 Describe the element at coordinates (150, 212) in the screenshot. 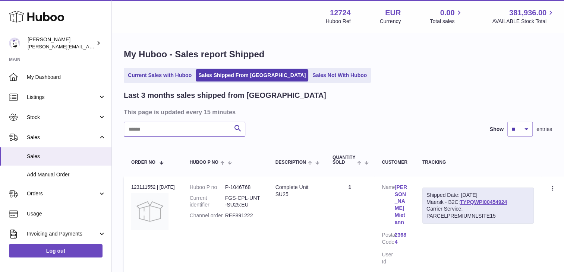

I see `img: no-photo.jpg` at that location.